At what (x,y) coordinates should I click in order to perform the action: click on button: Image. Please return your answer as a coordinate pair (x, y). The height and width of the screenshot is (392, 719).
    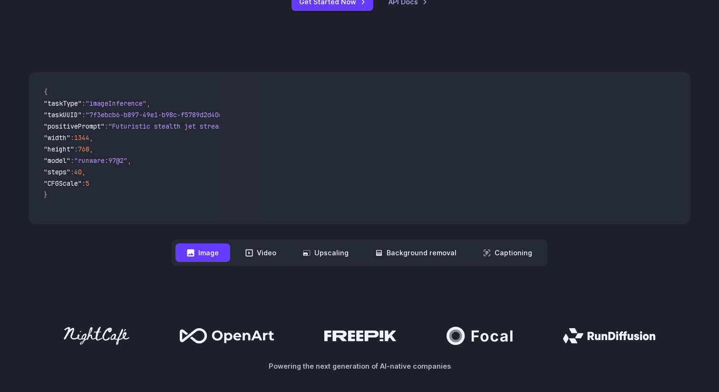
    Looking at the image, I should click on (203, 252).